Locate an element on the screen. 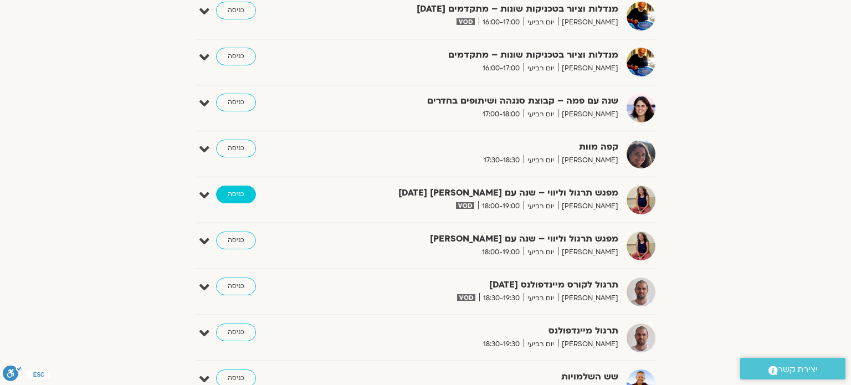 The image size is (851, 385). strong: מנדלות וציור בטכניקות שונות – מתקדמים is located at coordinates (483, 55).